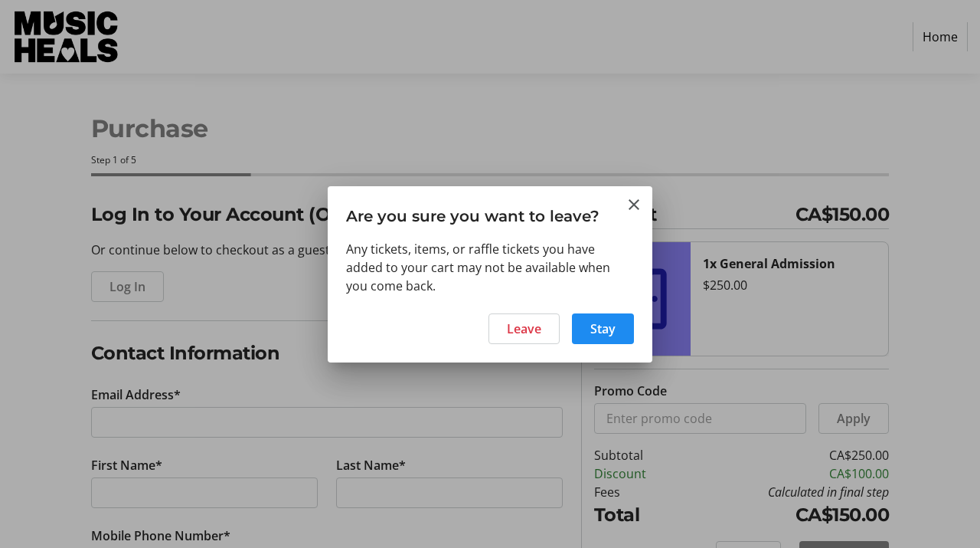 The image size is (980, 548). Describe the element at coordinates (490, 268) in the screenshot. I see `div: Any tickets, items, or raffle tickets you have added to your cart may not be available when you c...` at that location.